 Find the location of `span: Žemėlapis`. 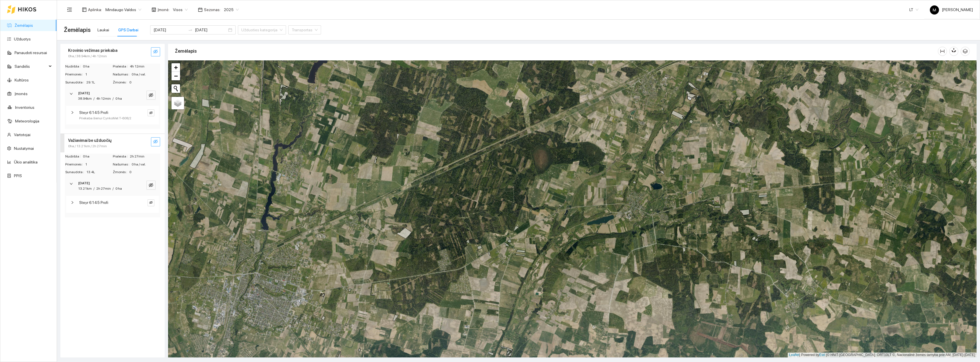

span: Žemėlapis is located at coordinates (77, 30).